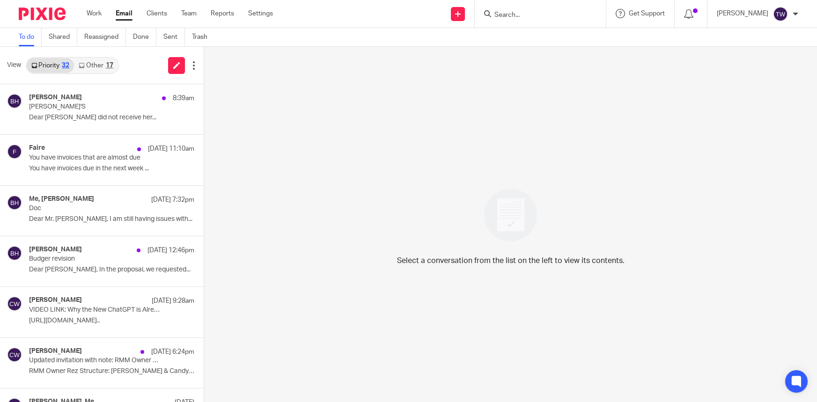 The height and width of the screenshot is (402, 817). I want to click on a: Trash, so click(203, 37).